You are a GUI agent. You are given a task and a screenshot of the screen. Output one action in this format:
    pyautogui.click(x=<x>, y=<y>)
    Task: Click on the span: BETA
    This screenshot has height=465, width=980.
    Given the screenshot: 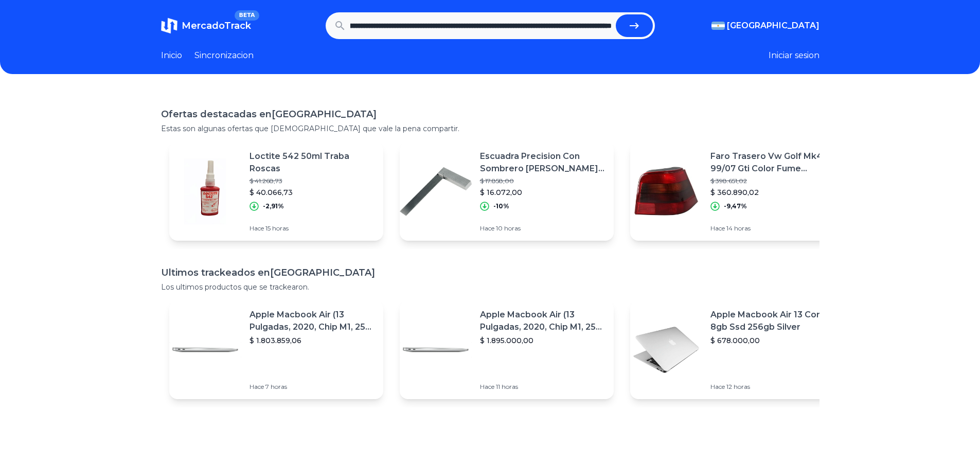 What is the action you would take?
    pyautogui.click(x=246, y=15)
    